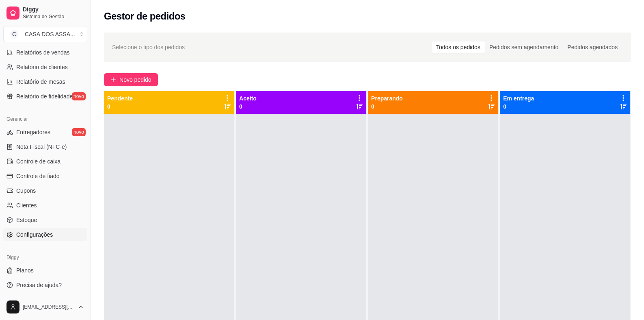  Describe the element at coordinates (45, 119) in the screenshot. I see `div: Gerenciar` at that location.